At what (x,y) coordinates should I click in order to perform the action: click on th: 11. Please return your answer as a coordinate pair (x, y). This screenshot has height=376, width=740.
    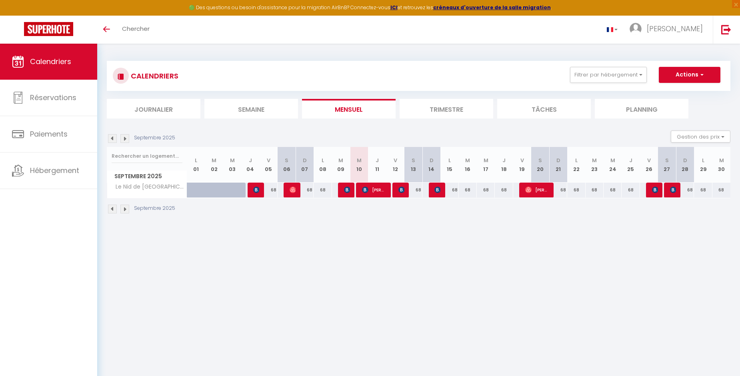
    Looking at the image, I should click on (377, 164).